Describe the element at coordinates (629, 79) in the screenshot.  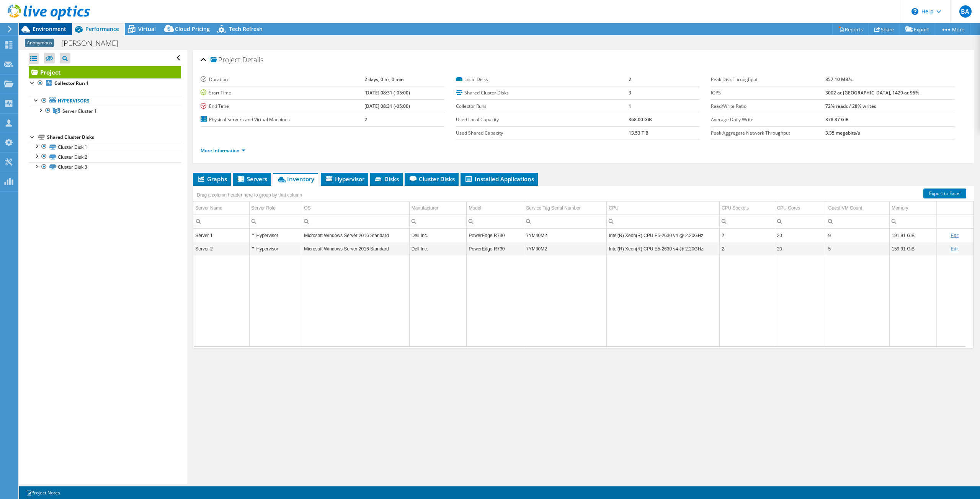
I see `b: 2` at that location.